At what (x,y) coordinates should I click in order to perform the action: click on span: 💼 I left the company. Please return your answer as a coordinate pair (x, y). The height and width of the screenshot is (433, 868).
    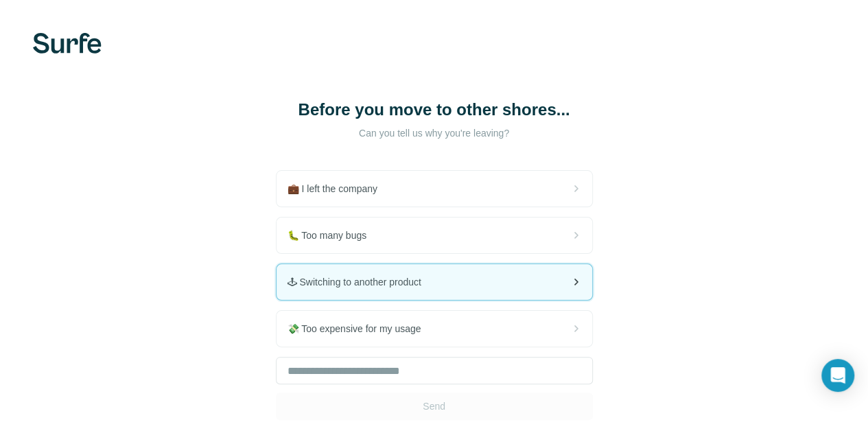
    Looking at the image, I should click on (338, 189).